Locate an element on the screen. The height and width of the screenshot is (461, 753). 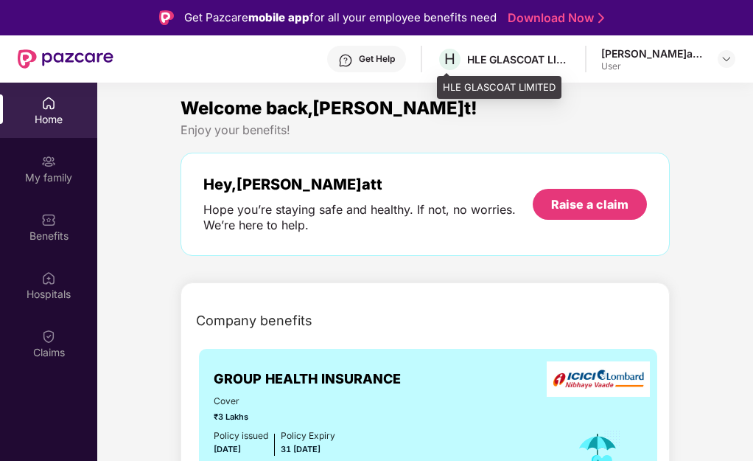
div: Policy Expiry is located at coordinates (308, 435).